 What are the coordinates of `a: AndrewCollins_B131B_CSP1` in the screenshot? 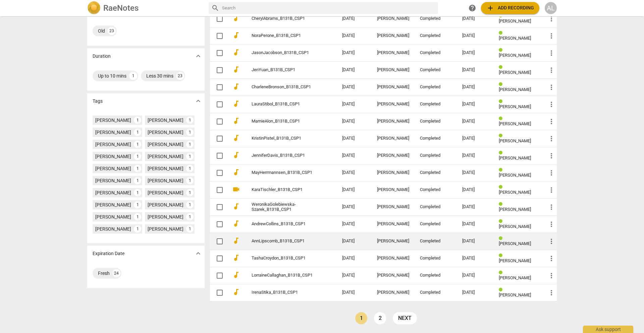 It's located at (285, 224).